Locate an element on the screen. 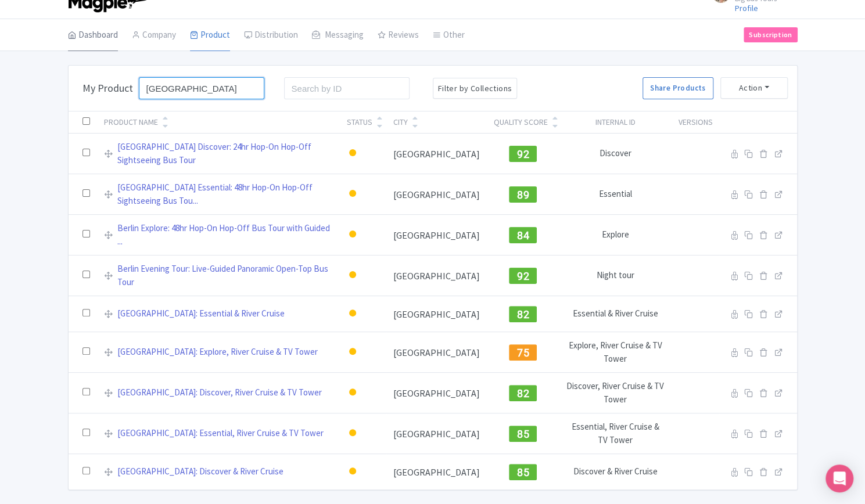 The height and width of the screenshot is (504, 865). a: Dashboard is located at coordinates (93, 35).